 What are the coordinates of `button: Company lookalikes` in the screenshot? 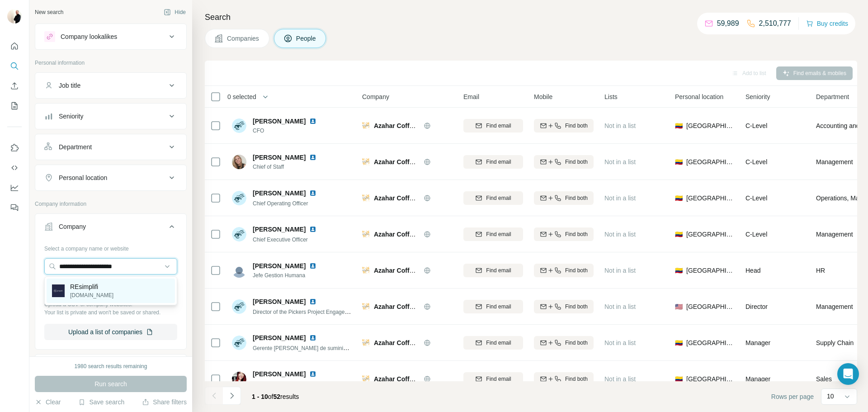 It's located at (111, 36).